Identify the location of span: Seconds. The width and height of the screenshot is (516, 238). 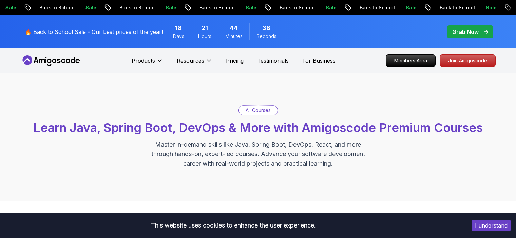
(266, 36).